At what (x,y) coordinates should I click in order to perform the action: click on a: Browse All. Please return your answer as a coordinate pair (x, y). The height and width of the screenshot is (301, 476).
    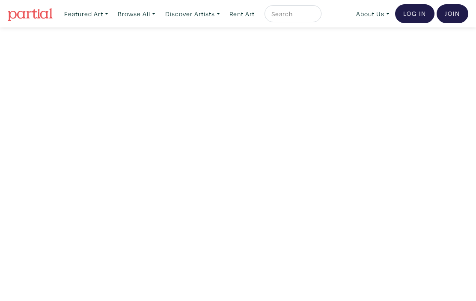
    Looking at the image, I should click on (137, 14).